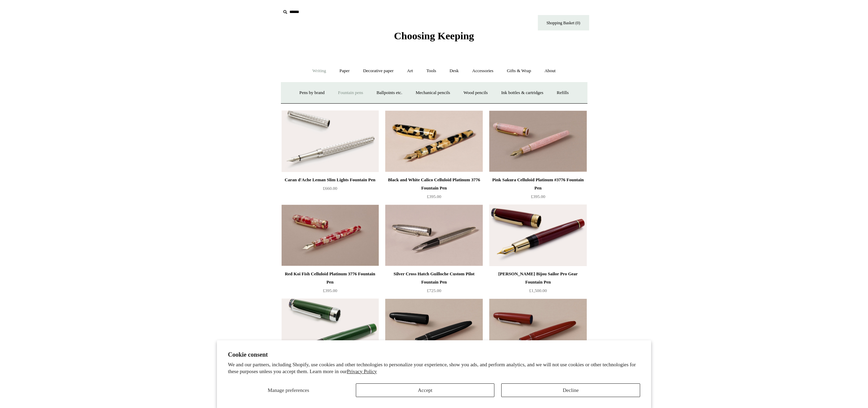 The image size is (868, 408). What do you see at coordinates (330, 180) in the screenshot?
I see `div: Caran d'Ache Leman Slim Lights Fountain Pen` at bounding box center [330, 180].